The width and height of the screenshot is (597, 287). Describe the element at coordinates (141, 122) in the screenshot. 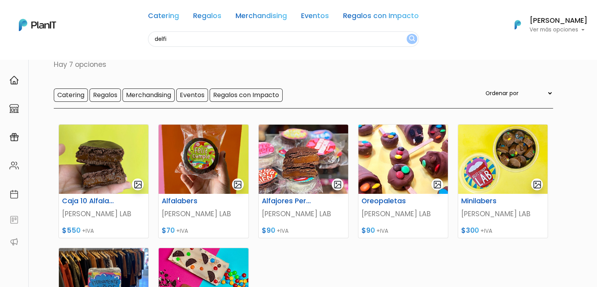

I see `i: send` at that location.